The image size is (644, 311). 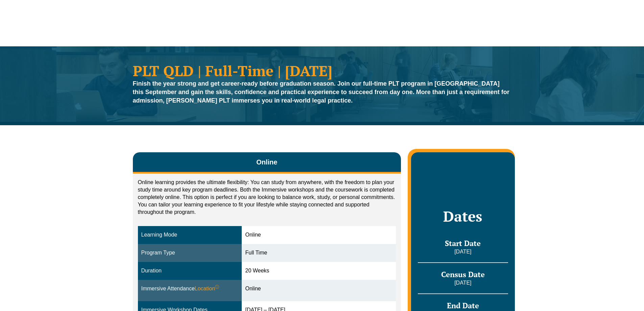 What do you see at coordinates (319, 271) in the screenshot?
I see `div: 20 Weeks` at bounding box center [319, 271].